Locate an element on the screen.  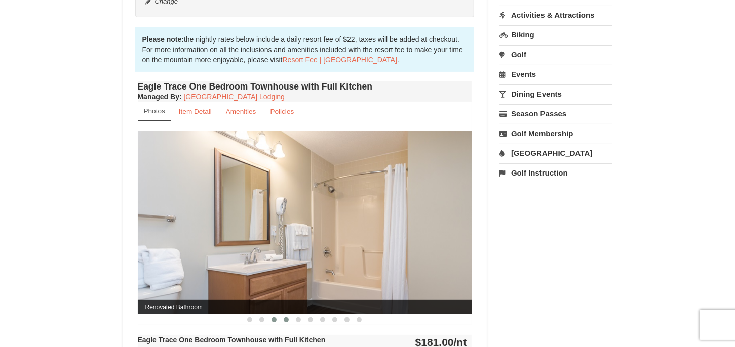
strong: Eagle Trace One Bedroom Townhouse with Full Kitchen is located at coordinates (231, 340).